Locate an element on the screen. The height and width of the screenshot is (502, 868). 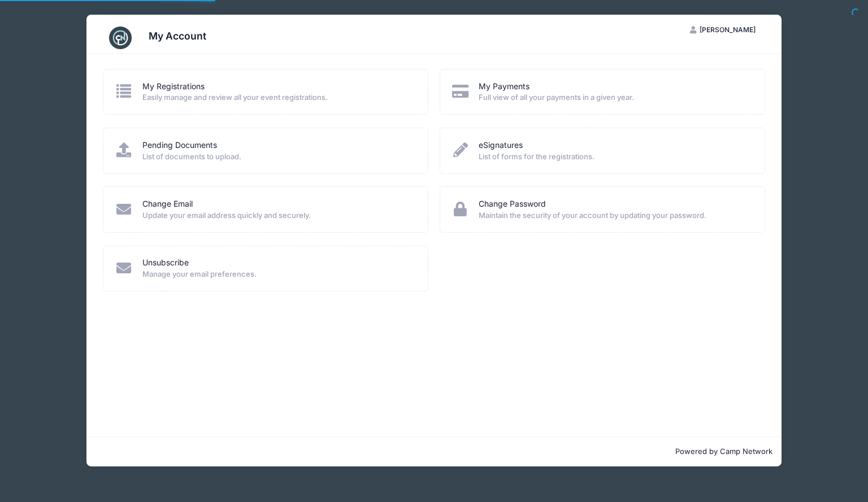
h3: My Account is located at coordinates (177, 35).